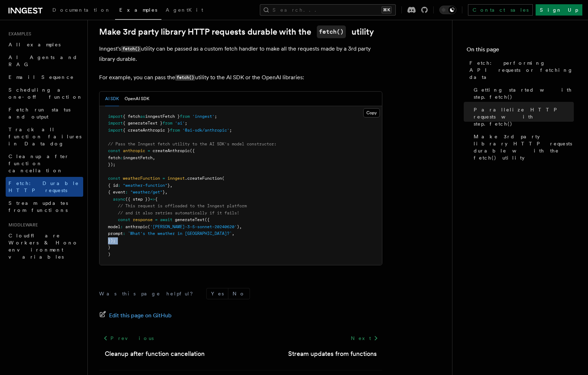  I want to click on a: Contact sales, so click(500, 10).